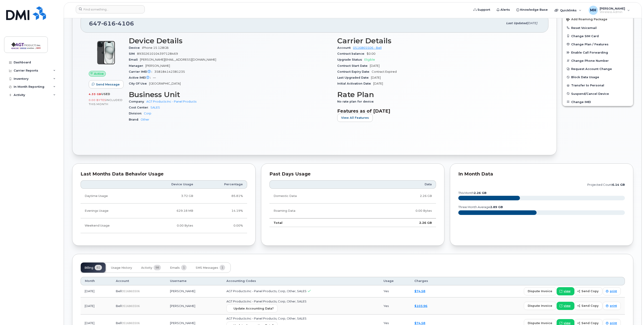 This screenshot has height=325, width=644. What do you see at coordinates (122, 268) in the screenshot?
I see `span: Usage History` at bounding box center [122, 268].